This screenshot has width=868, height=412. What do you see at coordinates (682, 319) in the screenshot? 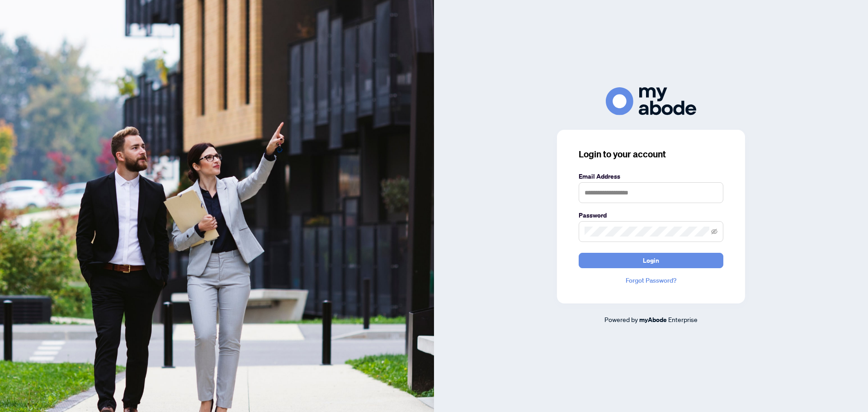
I see `span: Enterprise` at bounding box center [682, 319].